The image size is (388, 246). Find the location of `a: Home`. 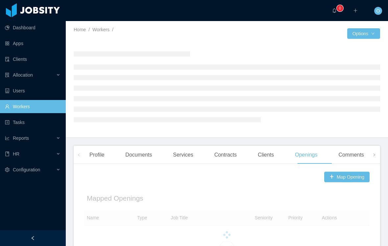

a: Home is located at coordinates (79, 30).